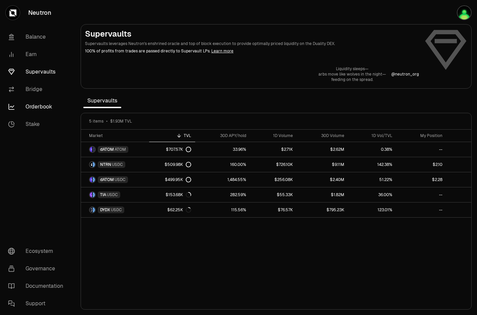  I want to click on a: TIA LogoUSDC LogoTIAUSDC, so click(115, 195).